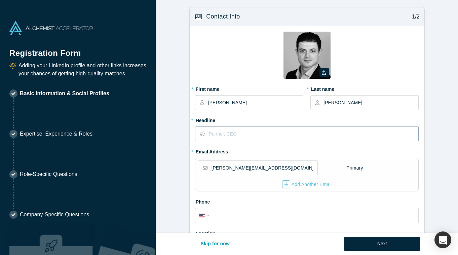 The width and height of the screenshot is (458, 255). I want to click on img: Profile user default, so click(307, 55).